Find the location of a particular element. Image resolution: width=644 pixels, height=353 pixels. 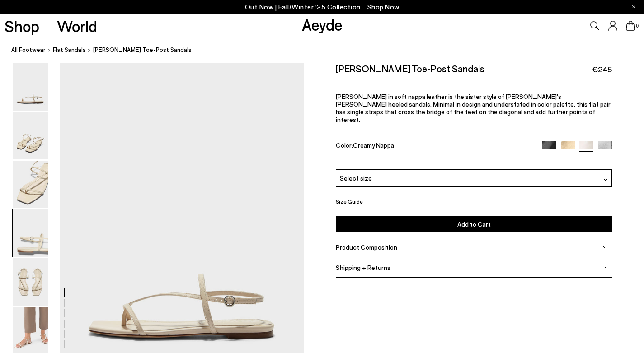

span: flat sandals is located at coordinates (69, 49).